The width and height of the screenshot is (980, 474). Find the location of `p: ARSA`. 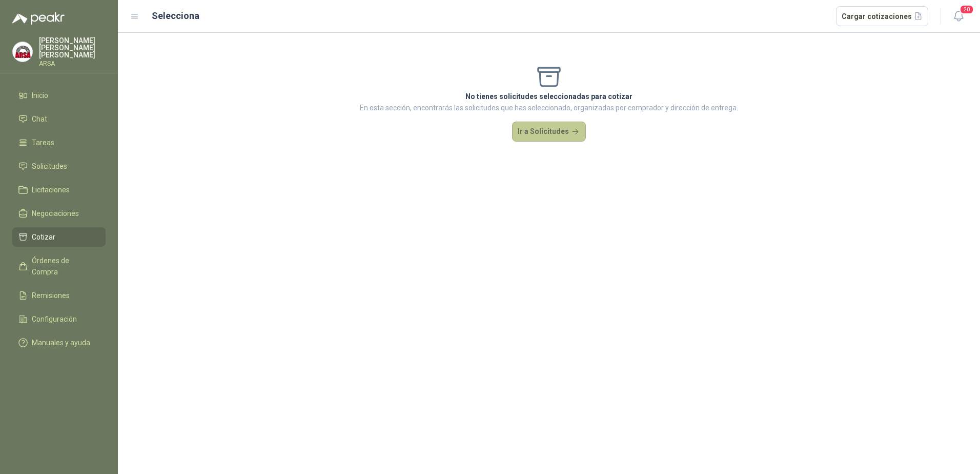

p: ARSA is located at coordinates (72, 64).